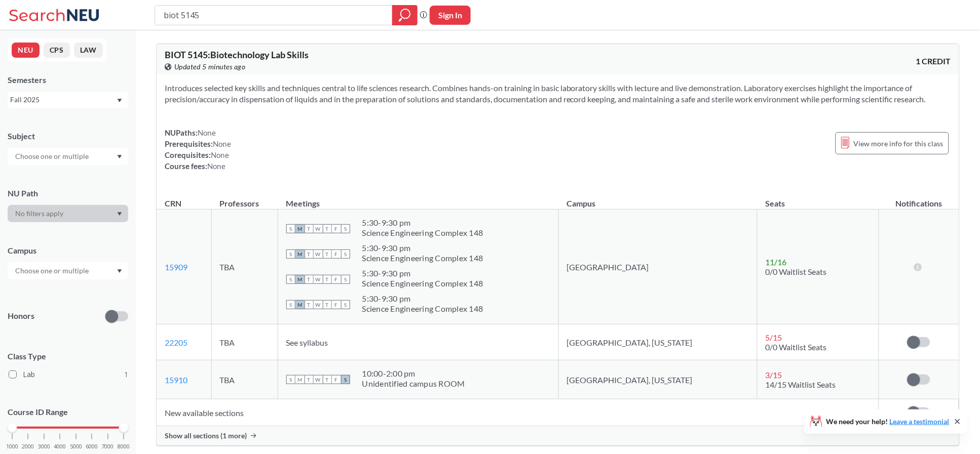 Image resolution: width=980 pixels, height=454 pixels. Describe the element at coordinates (68, 412) in the screenshot. I see `p: Course ID Range` at that location.